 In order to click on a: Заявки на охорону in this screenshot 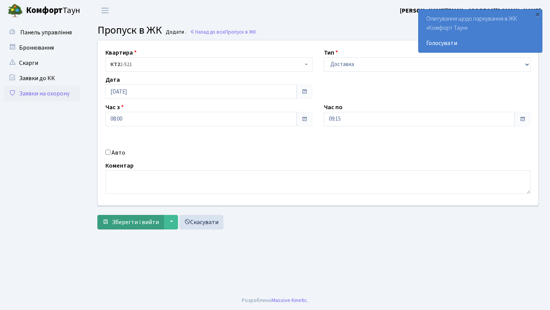, I will do `click(42, 94)`.